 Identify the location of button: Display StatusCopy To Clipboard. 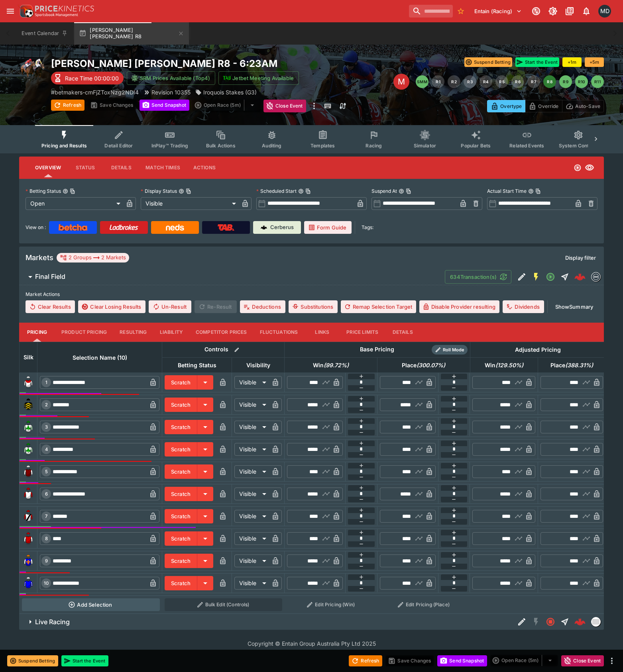
(181, 191).